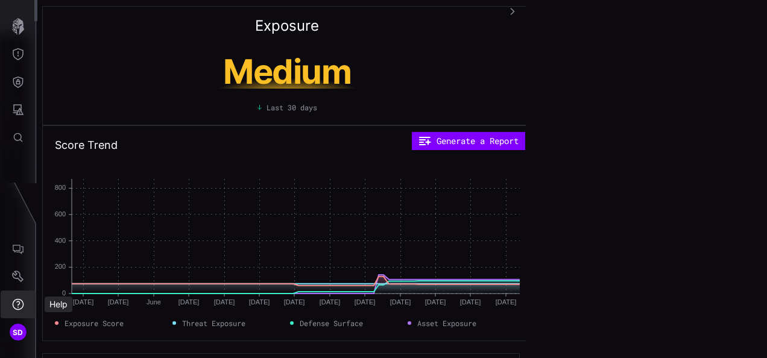 The width and height of the screenshot is (767, 358). Describe the element at coordinates (60, 267) in the screenshot. I see `text: 200` at that location.